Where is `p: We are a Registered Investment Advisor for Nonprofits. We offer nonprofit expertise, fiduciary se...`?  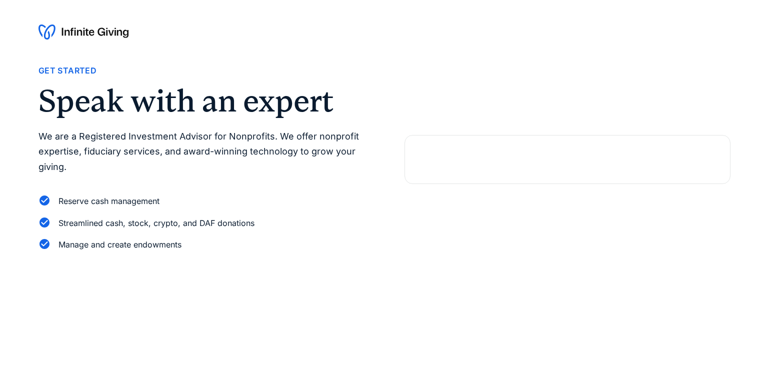 p: We are a Registered Investment Advisor for Nonprofits. We offer nonprofit expertise, fiduciary se... is located at coordinates (202, 152).